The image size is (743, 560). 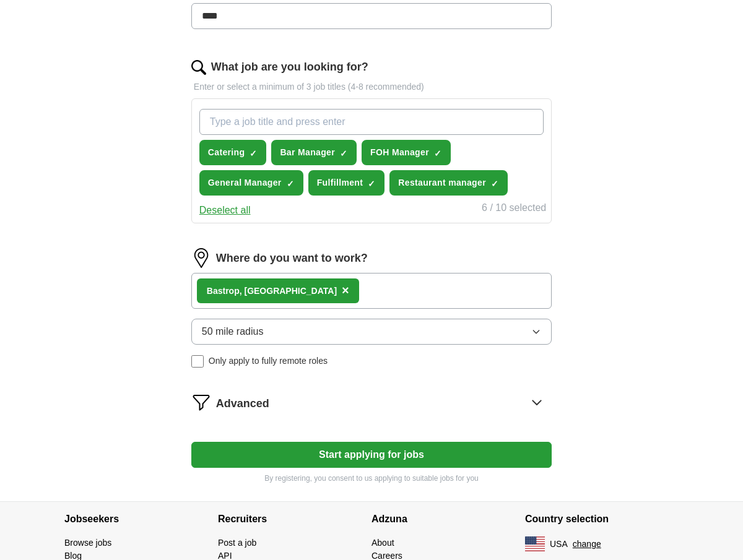 I want to click on img: filter, so click(x=201, y=402).